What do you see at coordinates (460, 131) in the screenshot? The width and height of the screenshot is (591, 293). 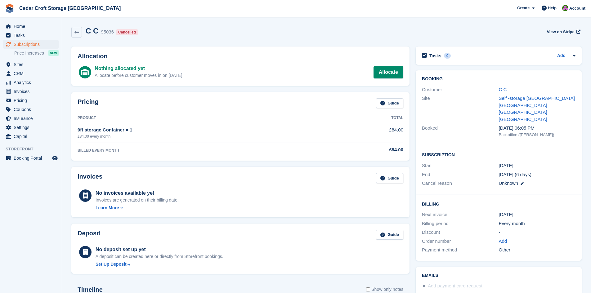 I see `div: Booked` at bounding box center [460, 131].